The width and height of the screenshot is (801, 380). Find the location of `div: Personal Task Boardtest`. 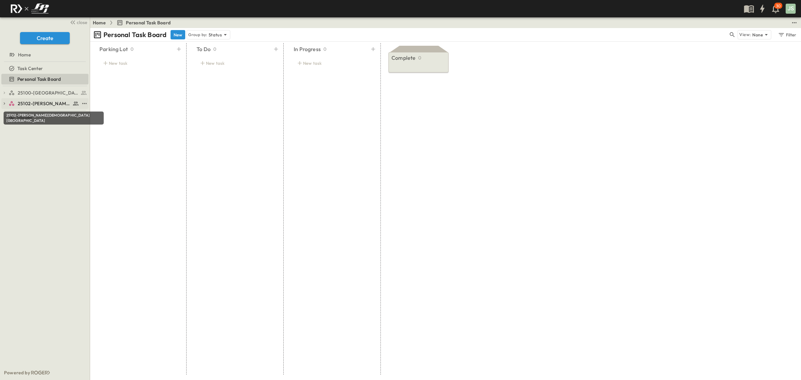

div: Personal Task Boardtest is located at coordinates (45, 79).